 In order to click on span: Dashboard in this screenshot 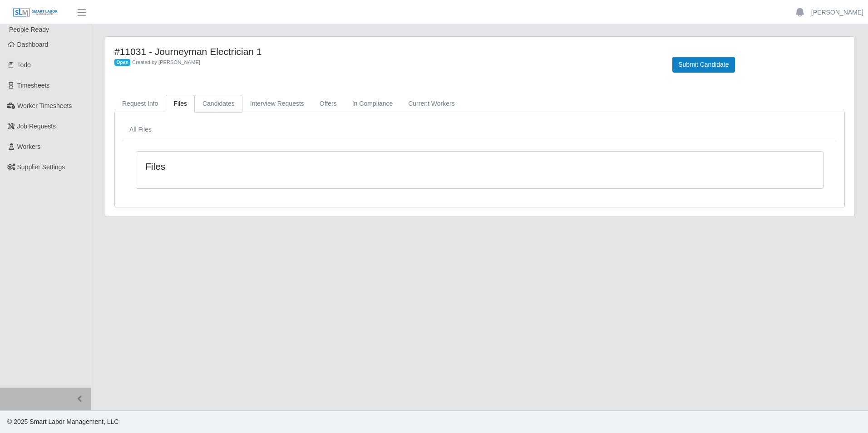, I will do `click(33, 45)`.